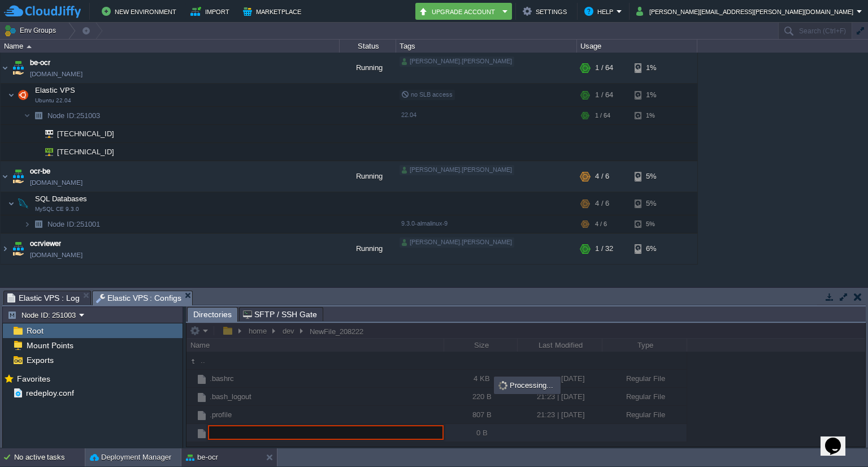 This screenshot has height=467, width=868. Describe the element at coordinates (139, 298) in the screenshot. I see `span: Elastic VPS : Configs` at that location.